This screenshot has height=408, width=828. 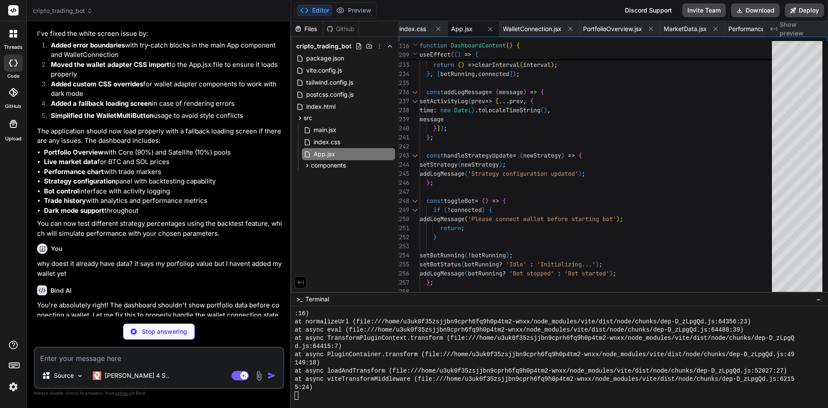 What do you see at coordinates (80, 375) in the screenshot?
I see `img: Pick Models` at bounding box center [80, 375].